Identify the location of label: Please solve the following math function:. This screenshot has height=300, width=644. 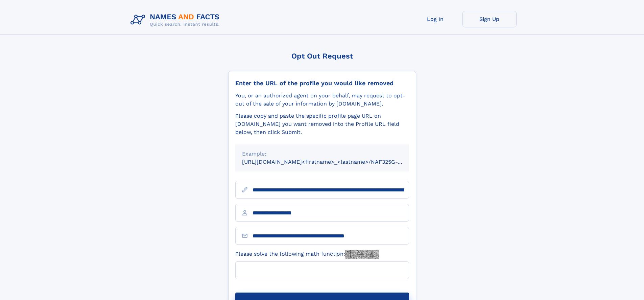
(307, 254).